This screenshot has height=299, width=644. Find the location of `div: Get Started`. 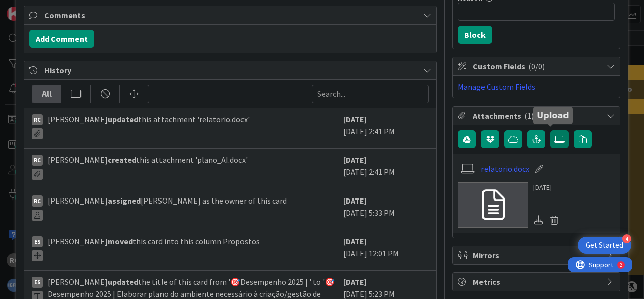

div: Get Started is located at coordinates (604, 245).